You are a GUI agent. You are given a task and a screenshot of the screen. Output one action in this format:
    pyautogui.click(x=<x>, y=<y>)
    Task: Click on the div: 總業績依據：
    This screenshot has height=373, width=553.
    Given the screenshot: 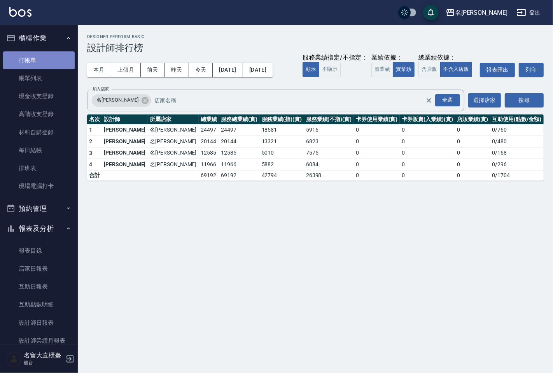 What is the action you would take?
    pyautogui.click(x=448, y=58)
    